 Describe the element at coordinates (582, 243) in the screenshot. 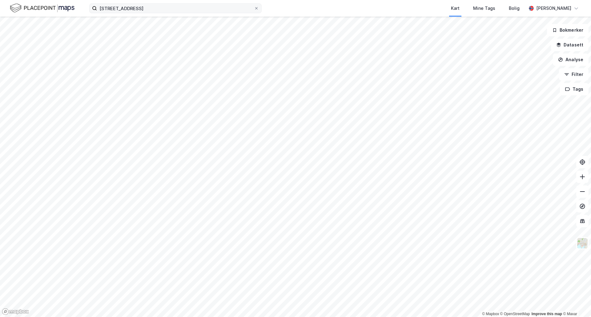

I see `img: Z` at that location.